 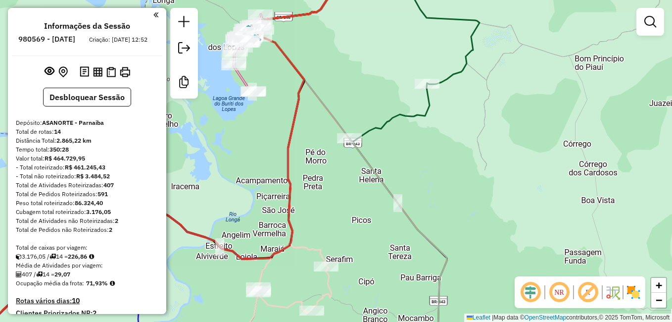 I want to click on a: Clique aqui para minimizar o painel, so click(x=156, y=14).